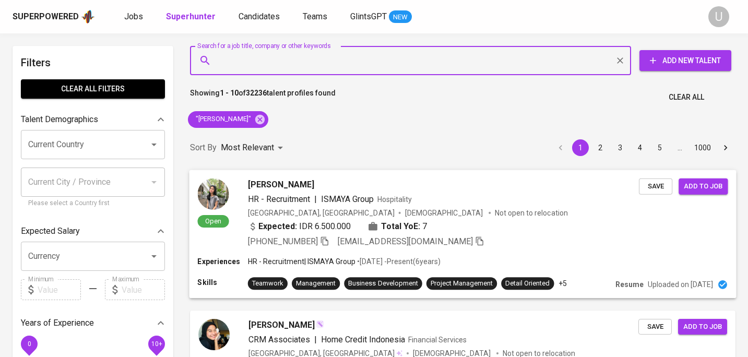 The width and height of the screenshot is (748, 357). I want to click on span: 0, so click(29, 344).